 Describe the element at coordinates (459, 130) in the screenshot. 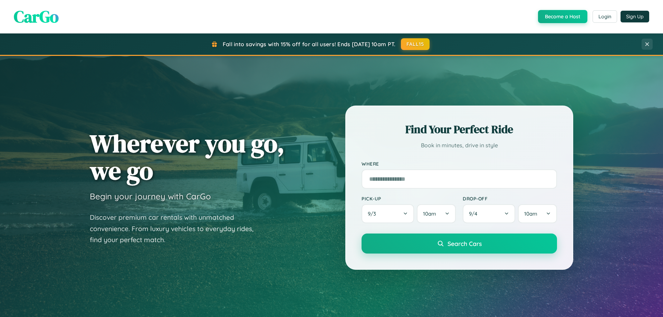

I see `h2: Find Your Perfect Ride` at that location.